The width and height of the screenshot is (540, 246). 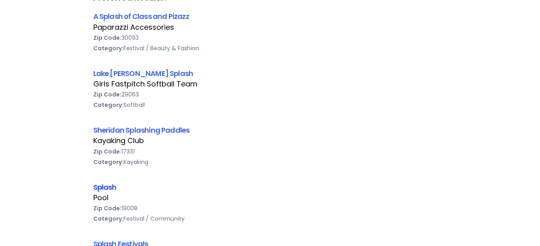 What do you see at coordinates (270, 219) in the screenshot?
I see `div: Festival / Community` at bounding box center [270, 219].